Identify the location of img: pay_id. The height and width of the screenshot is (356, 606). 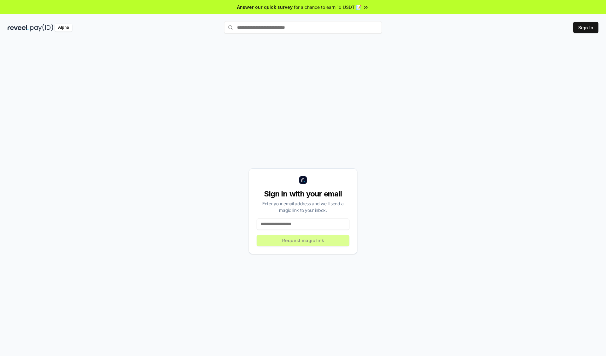
(42, 27).